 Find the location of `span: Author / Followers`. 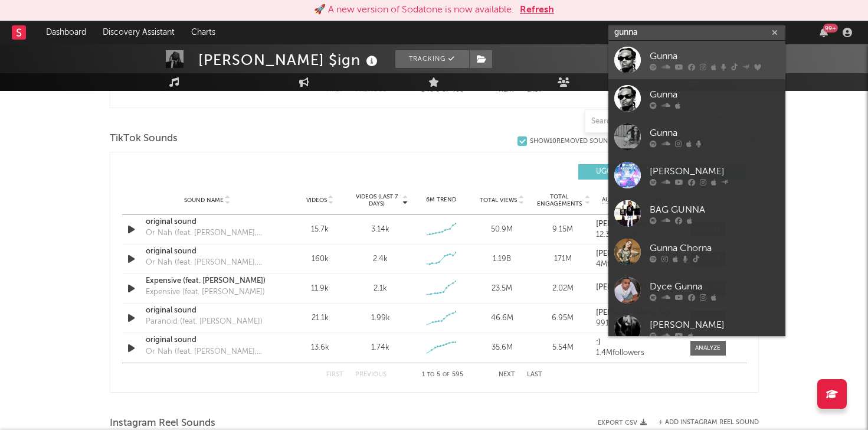

span: Author / Followers is located at coordinates (634, 200).